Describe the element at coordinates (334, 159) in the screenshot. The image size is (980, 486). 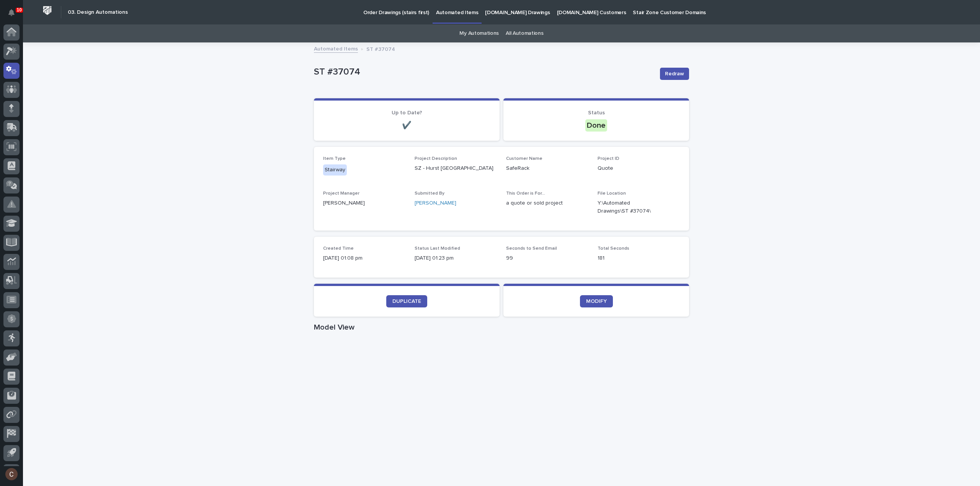
I see `span: Item Type` at that location.